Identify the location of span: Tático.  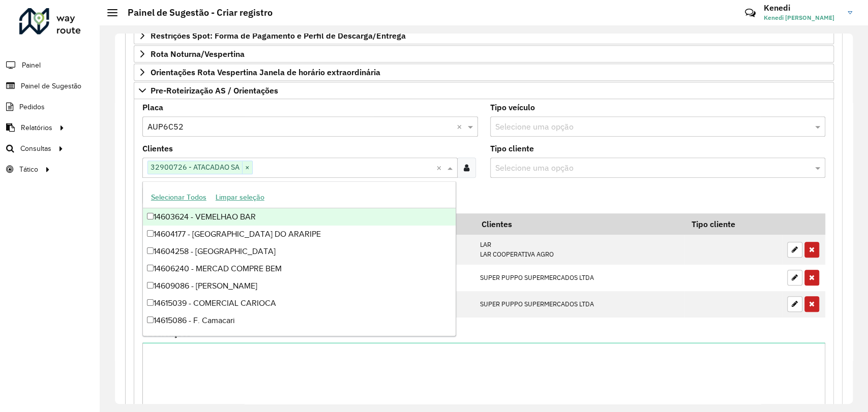
(28, 169).